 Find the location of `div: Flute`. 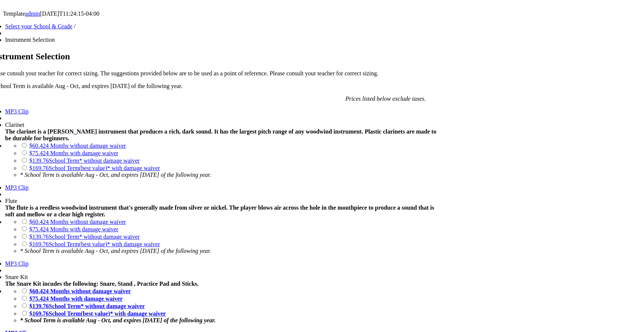

div: Flute is located at coordinates (225, 201).